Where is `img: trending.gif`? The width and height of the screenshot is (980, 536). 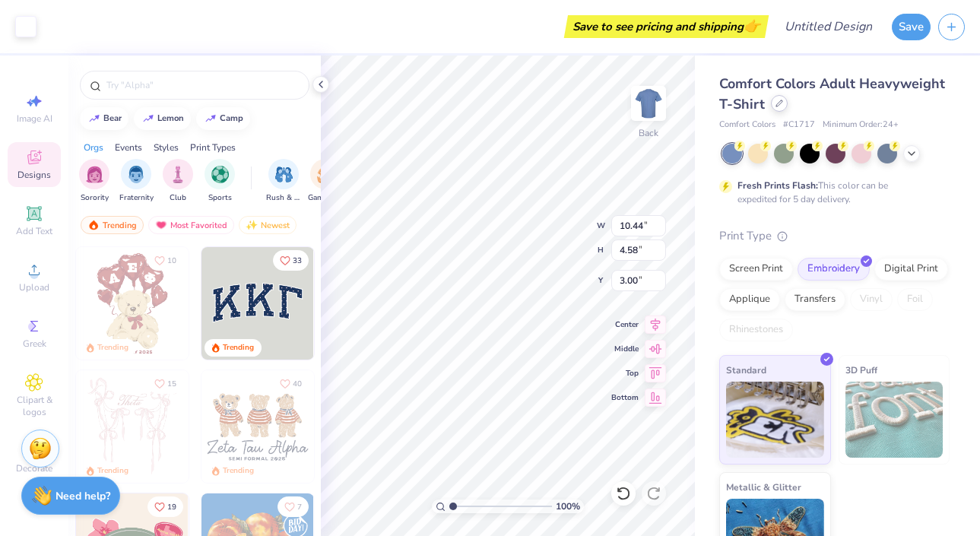 img: trending.gif is located at coordinates (94, 225).